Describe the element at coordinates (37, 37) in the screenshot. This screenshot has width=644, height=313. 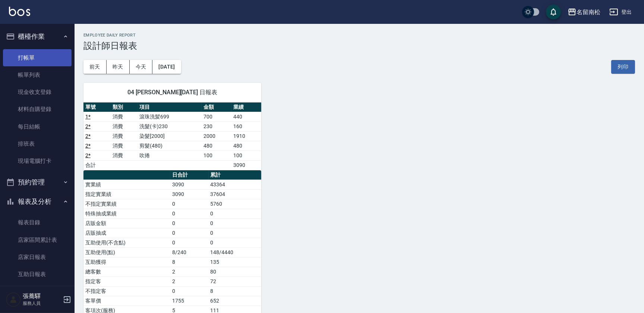
I see `button: 櫃檯作業` at that location.